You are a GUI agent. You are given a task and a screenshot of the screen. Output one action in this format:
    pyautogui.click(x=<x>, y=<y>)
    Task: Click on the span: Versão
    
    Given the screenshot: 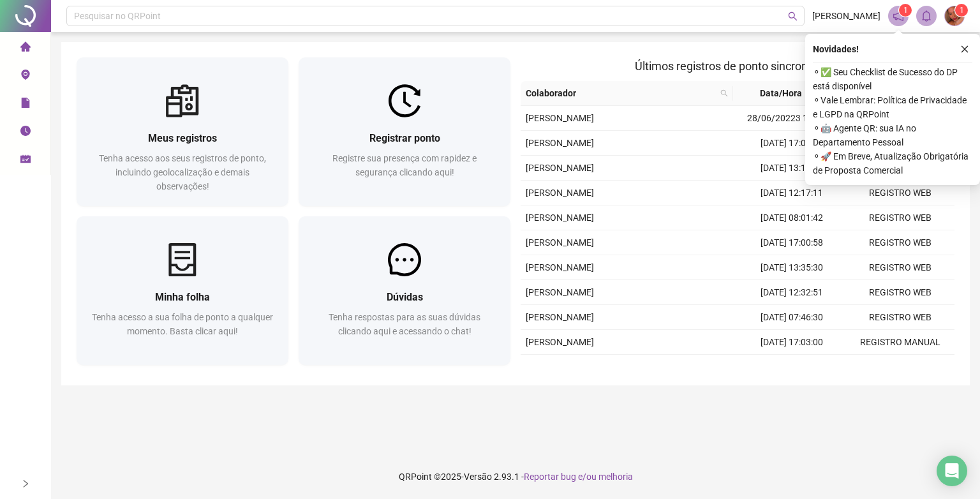 What is the action you would take?
    pyautogui.click(x=478, y=477)
    